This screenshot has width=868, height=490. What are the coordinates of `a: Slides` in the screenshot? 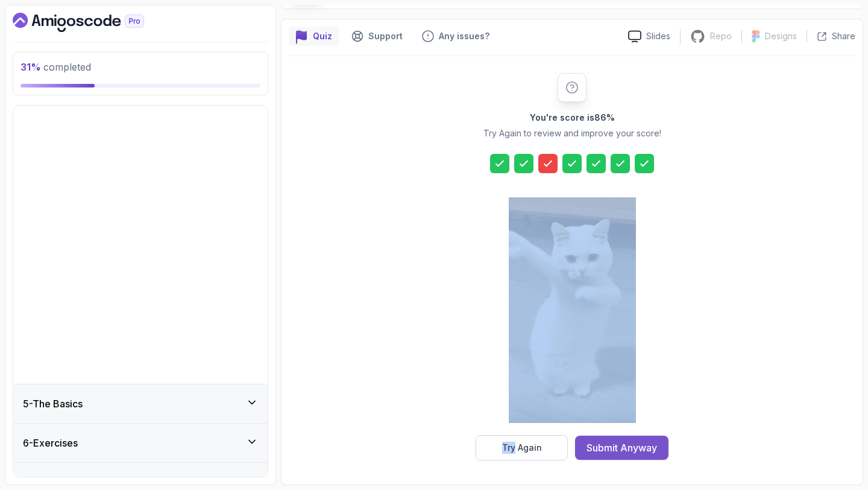 It's located at (649, 36).